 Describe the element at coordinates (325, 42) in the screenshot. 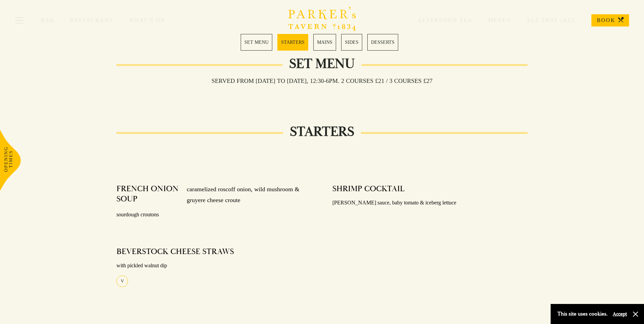

I see `a: 3 / 5` at that location.